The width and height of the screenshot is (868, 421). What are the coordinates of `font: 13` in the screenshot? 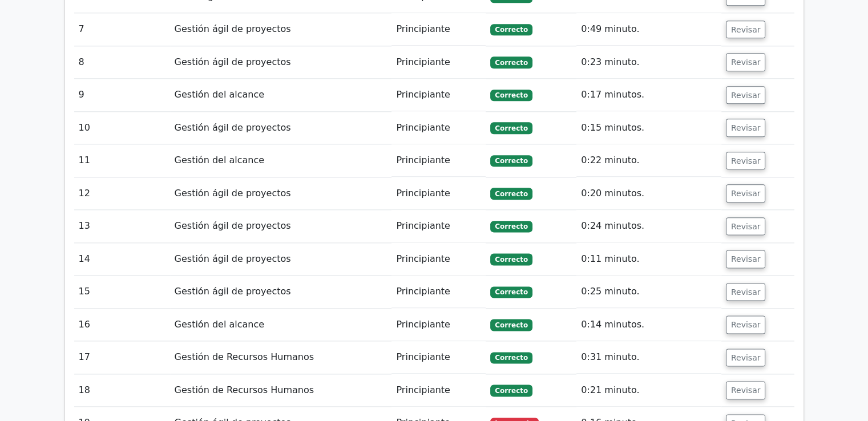 It's located at (84, 225).